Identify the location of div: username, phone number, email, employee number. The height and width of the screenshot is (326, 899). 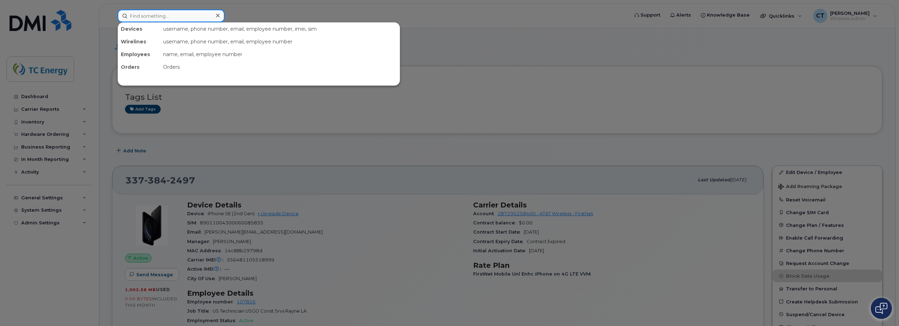
(280, 42).